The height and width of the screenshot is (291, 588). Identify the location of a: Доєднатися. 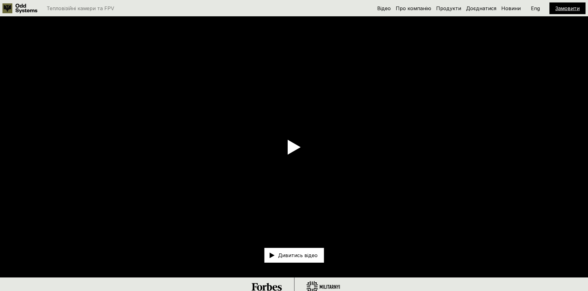
(481, 8).